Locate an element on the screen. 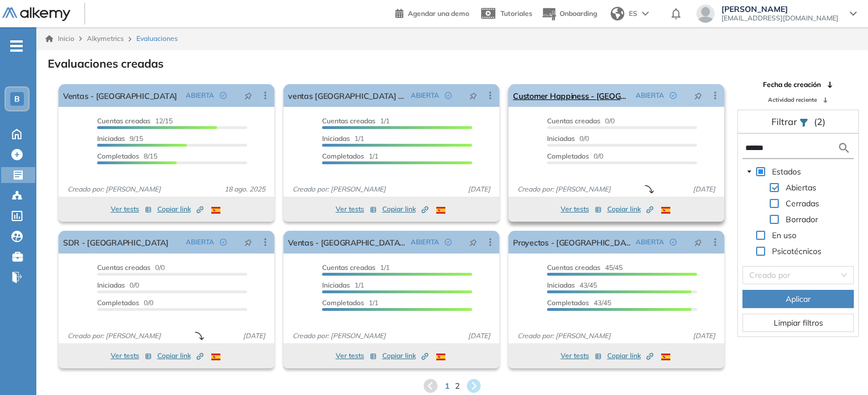  span: Fecha de creación is located at coordinates (791, 84).